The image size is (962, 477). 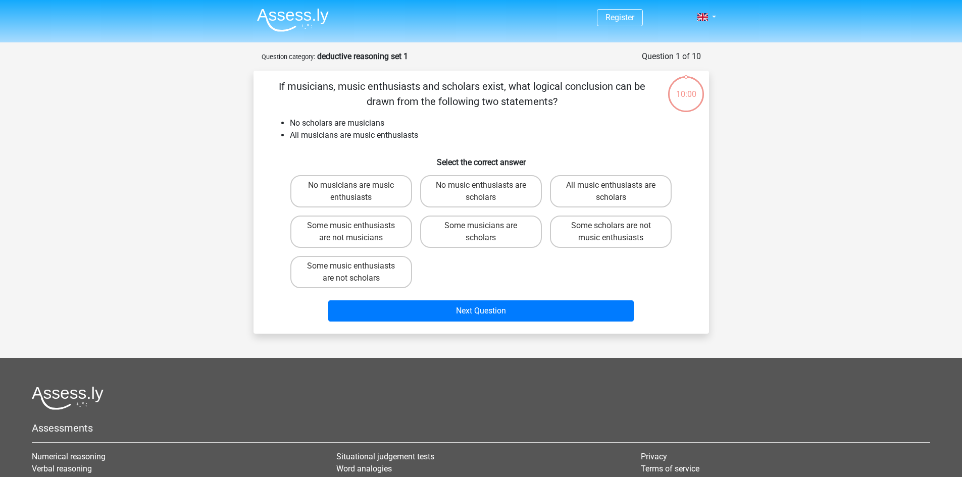 What do you see at coordinates (351, 232) in the screenshot?
I see `label: Some music enthusiasts are not musicians` at bounding box center [351, 232].